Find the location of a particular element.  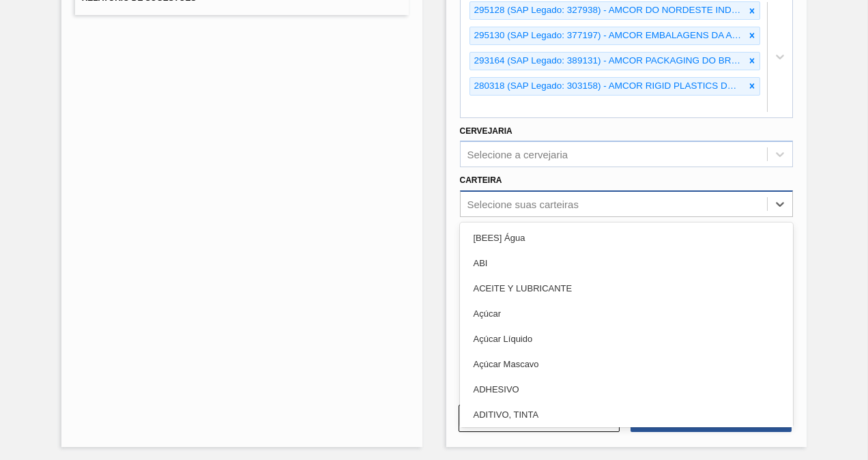

div: Açúcar Mascavo is located at coordinates (627, 363).